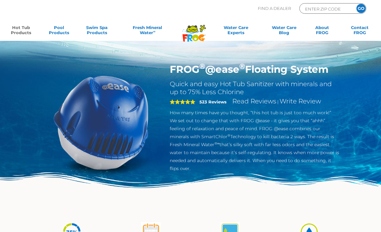 Image resolution: width=381 pixels, height=232 pixels. I want to click on p: Find A Dealer, so click(275, 8).